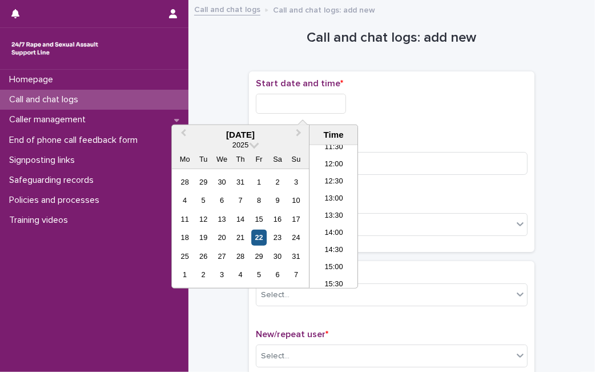 This screenshot has width=595, height=372. I want to click on div: Choose Friday, 29 August 2025, so click(259, 256).